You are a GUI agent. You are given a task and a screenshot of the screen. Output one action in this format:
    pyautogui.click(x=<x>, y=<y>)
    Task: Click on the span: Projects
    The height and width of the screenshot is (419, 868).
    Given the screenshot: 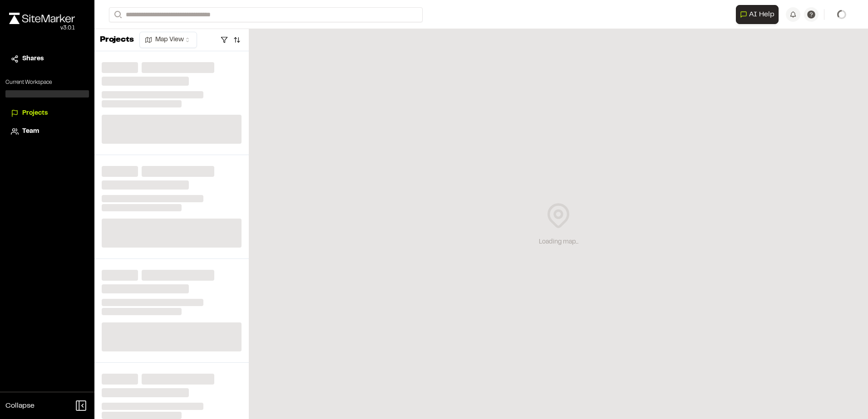 What is the action you would take?
    pyautogui.click(x=35, y=113)
    